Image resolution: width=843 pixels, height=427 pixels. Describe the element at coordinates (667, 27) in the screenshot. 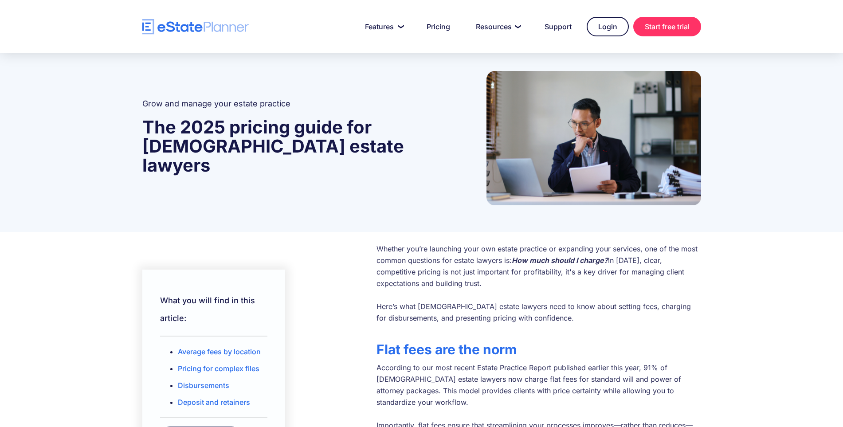

I see `a: Start free trial` at that location.